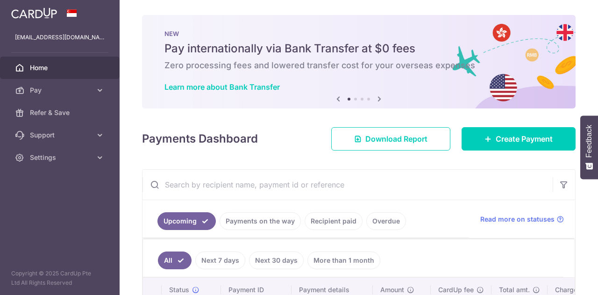 This screenshot has width=598, height=295. I want to click on a: Recipient paid, so click(334, 221).